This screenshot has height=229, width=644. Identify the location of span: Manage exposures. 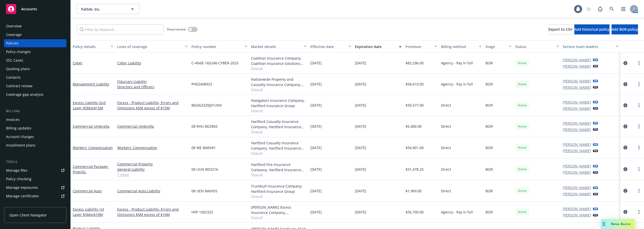
(35, 187).